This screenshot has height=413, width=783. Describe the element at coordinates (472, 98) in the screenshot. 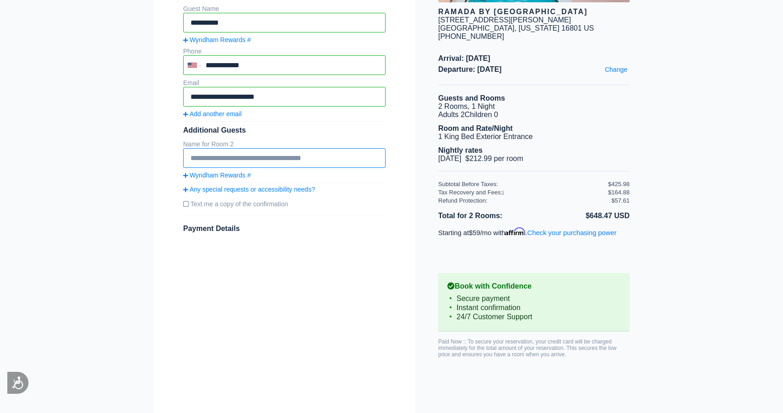

I see `b: Guests and Rooms` at that location.